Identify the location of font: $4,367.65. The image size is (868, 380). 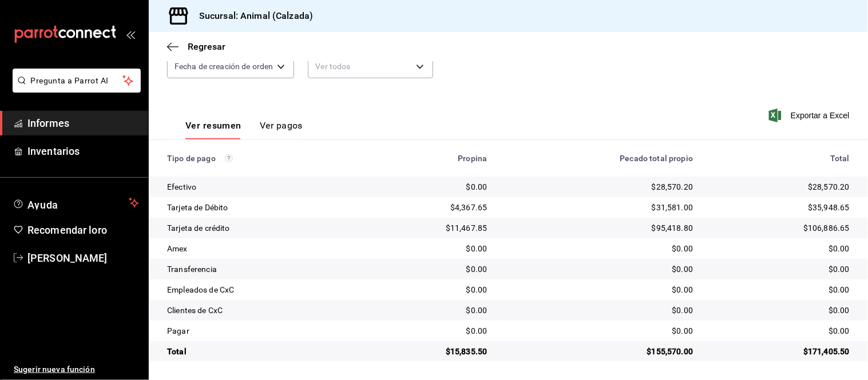
(468, 208).